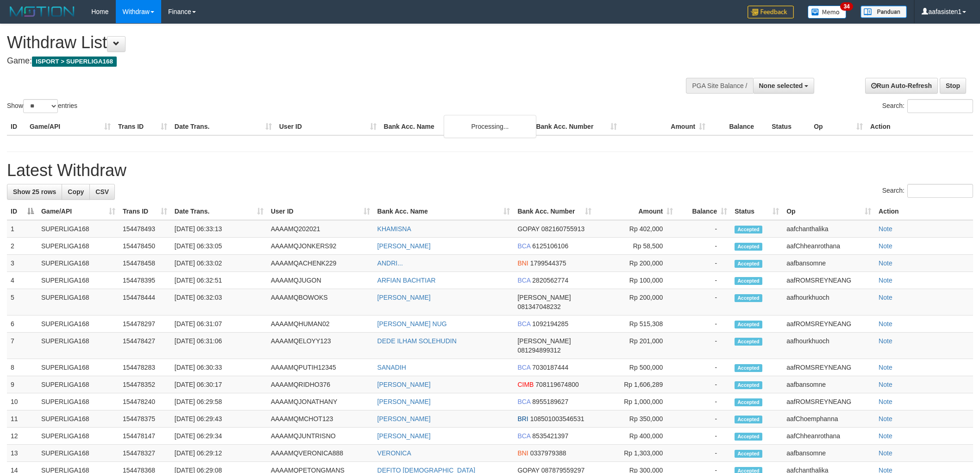 This screenshot has width=980, height=473. Describe the element at coordinates (550, 436) in the screenshot. I see `span: Copy 8535421397 to clipboard` at that location.